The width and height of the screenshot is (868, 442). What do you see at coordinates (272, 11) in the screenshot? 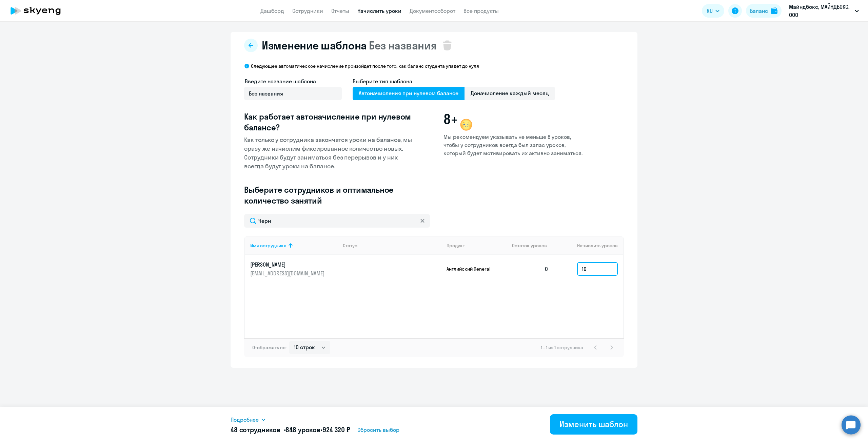
I see `a: Дашборд` at bounding box center [272, 11].